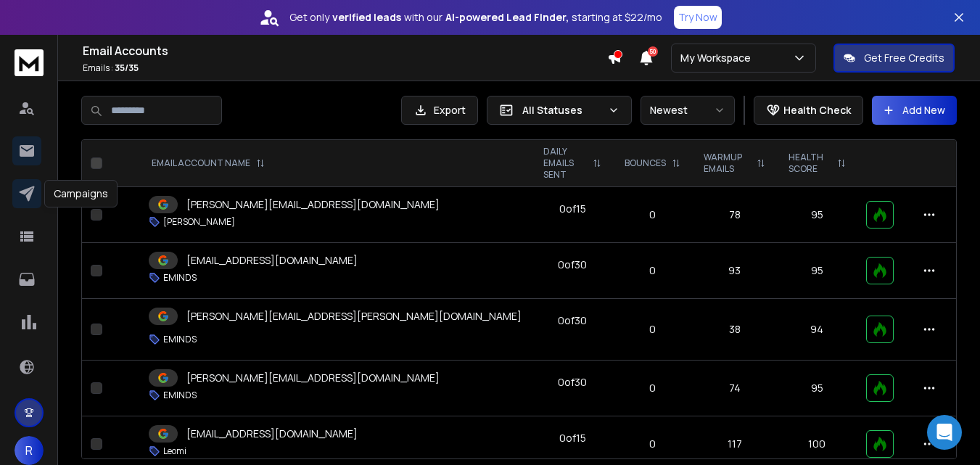 The width and height of the screenshot is (980, 465). I want to click on button: Newest, so click(688, 110).